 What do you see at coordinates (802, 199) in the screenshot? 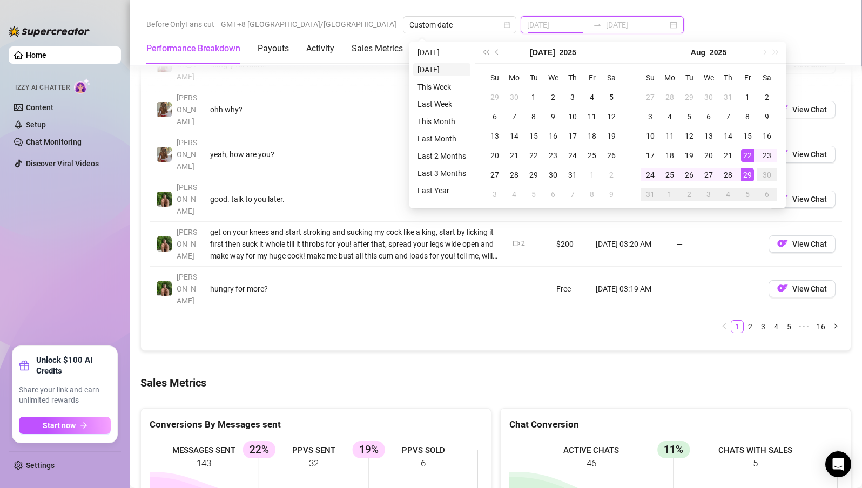
I see `button: OFView Chat` at bounding box center [802, 199].